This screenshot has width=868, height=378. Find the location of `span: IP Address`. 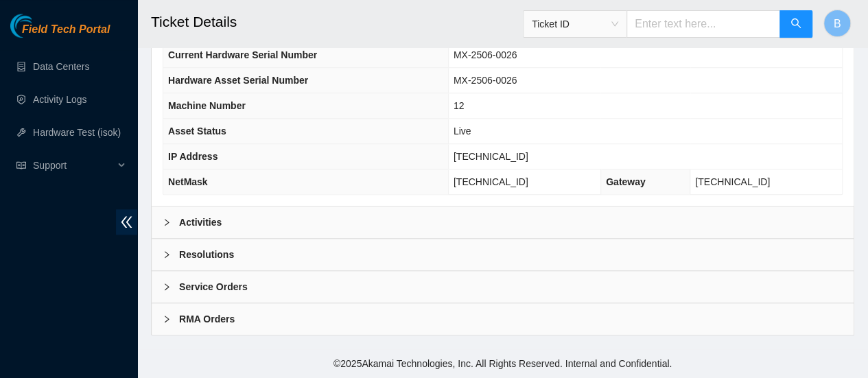

span: IP Address is located at coordinates (193, 157).